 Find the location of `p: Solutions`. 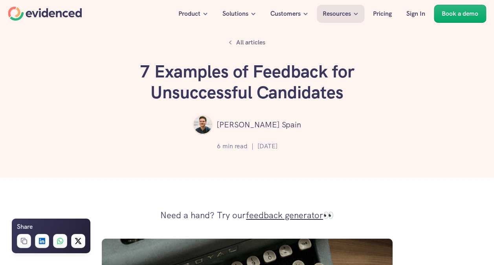

p: Solutions is located at coordinates (236, 14).